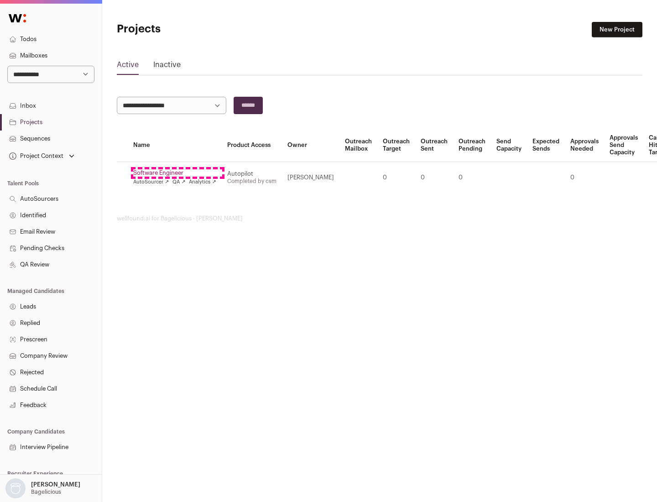 This screenshot has height=502, width=657. What do you see at coordinates (617, 30) in the screenshot?
I see `a: New Project` at bounding box center [617, 30].